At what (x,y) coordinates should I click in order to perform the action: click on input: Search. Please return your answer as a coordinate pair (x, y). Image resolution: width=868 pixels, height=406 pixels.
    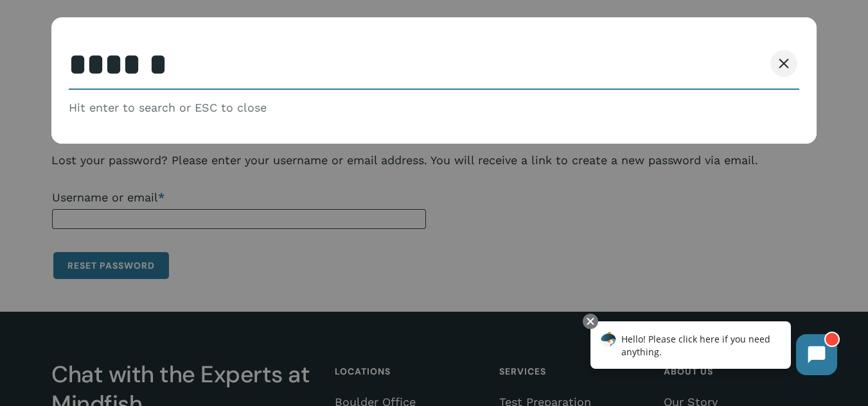
    Looking at the image, I should click on (434, 66).